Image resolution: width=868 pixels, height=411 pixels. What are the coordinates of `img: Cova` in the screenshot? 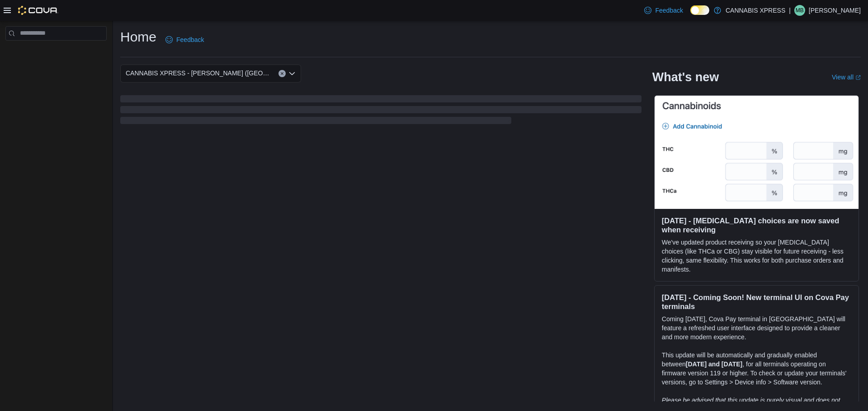 It's located at (38, 10).